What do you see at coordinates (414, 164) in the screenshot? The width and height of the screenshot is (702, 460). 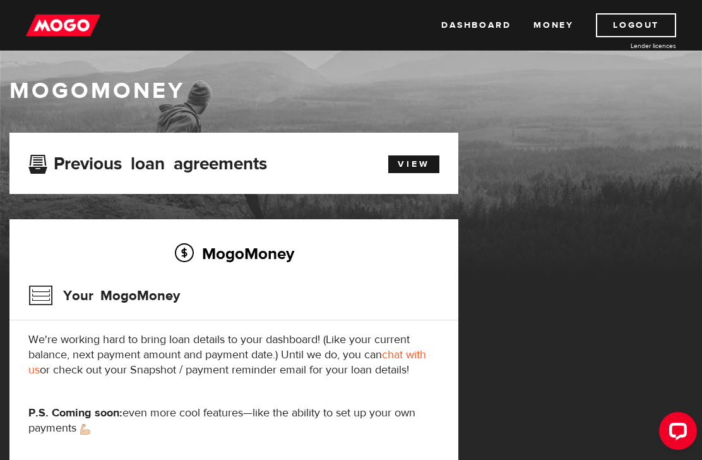 I see `a: View` at bounding box center [414, 164].